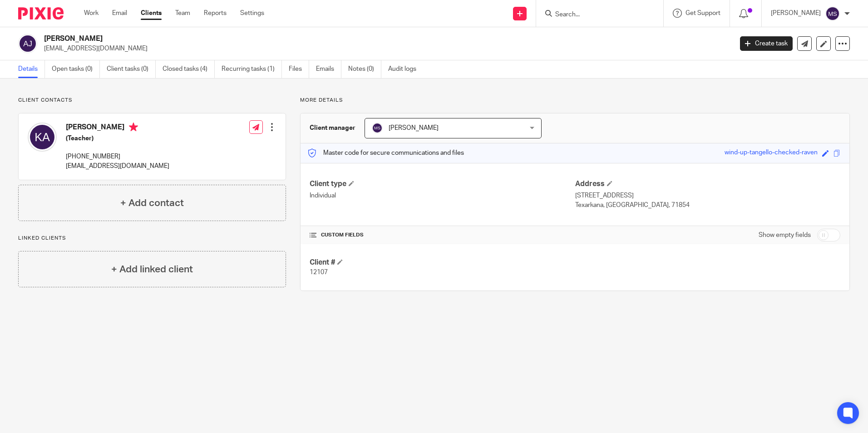 The height and width of the screenshot is (433, 868). I want to click on span: 12107, so click(319, 272).